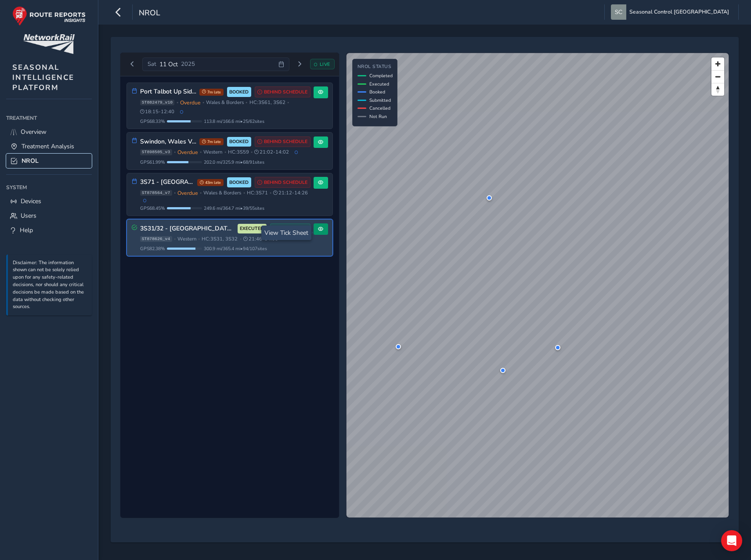 This screenshot has height=560, width=751. What do you see at coordinates (300, 64) in the screenshot?
I see `button: Next day` at bounding box center [300, 64].